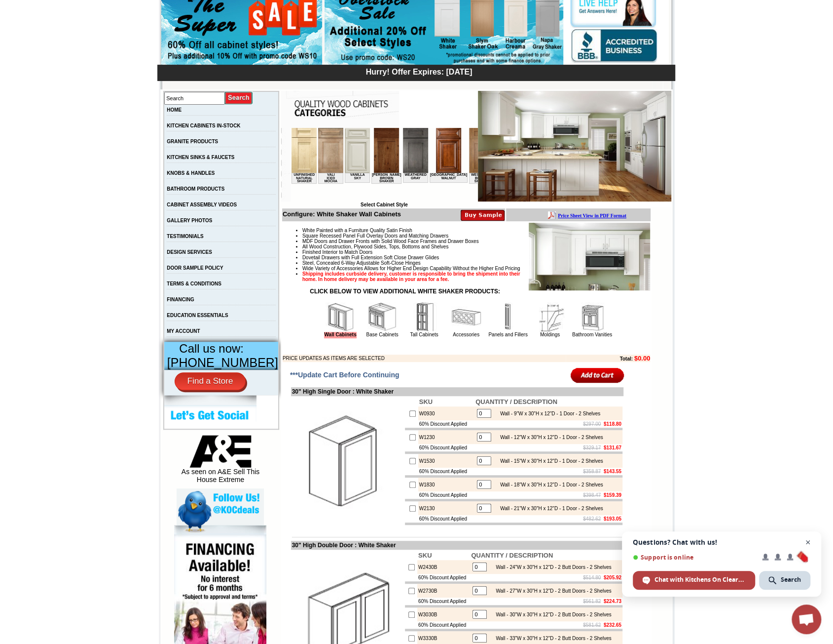 The width and height of the screenshot is (833, 644). Describe the element at coordinates (626, 358) in the screenshot. I see `b: Total:` at that location.